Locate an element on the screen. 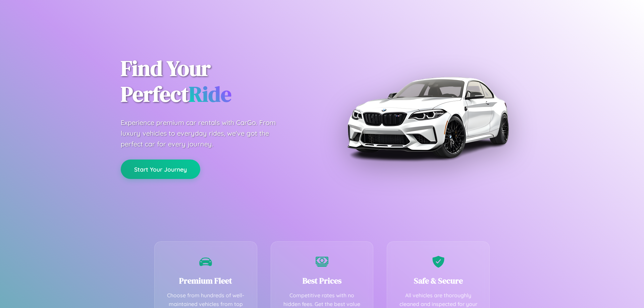  h3: Best Prices is located at coordinates (322, 281).